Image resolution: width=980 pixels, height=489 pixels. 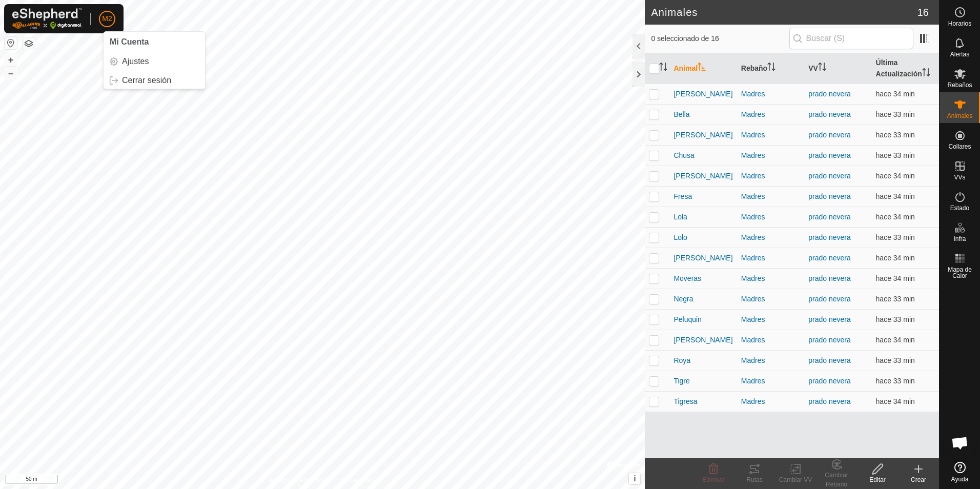 I want to click on img: Logo Gallagher, so click(x=47, y=18).